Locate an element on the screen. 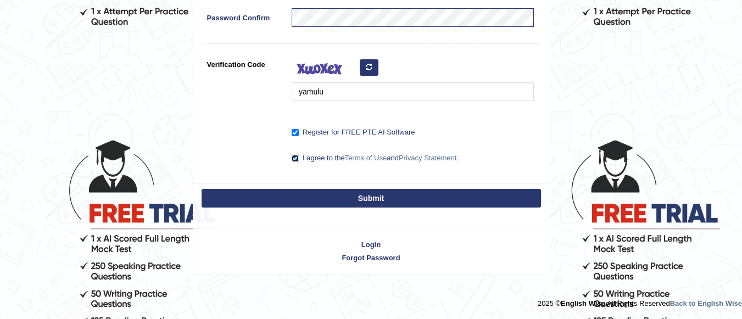  a: Privacy Statement is located at coordinates (428, 158).